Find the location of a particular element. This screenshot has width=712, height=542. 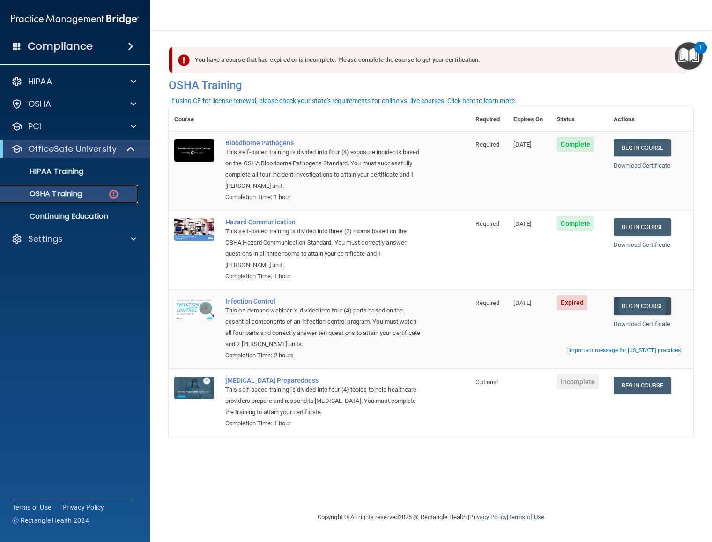

div: Bloodborne Pathogens is located at coordinates (324, 143).